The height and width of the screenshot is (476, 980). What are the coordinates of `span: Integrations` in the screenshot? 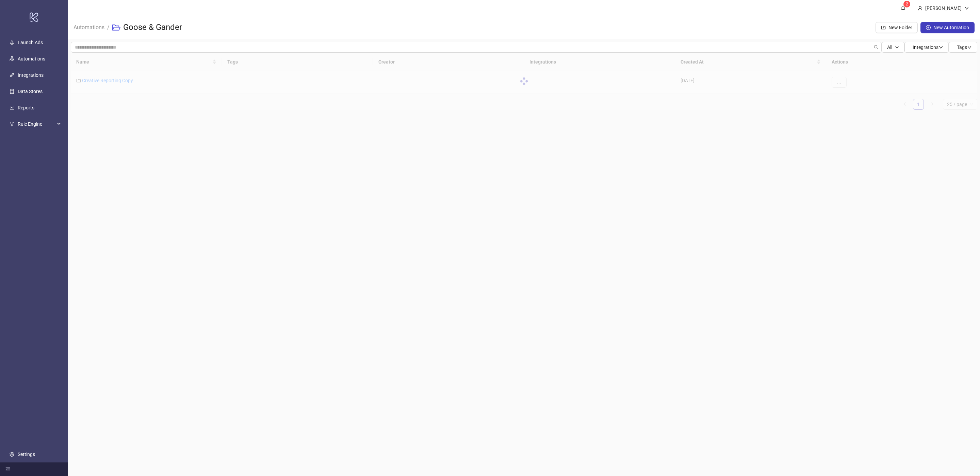 It's located at (928, 47).